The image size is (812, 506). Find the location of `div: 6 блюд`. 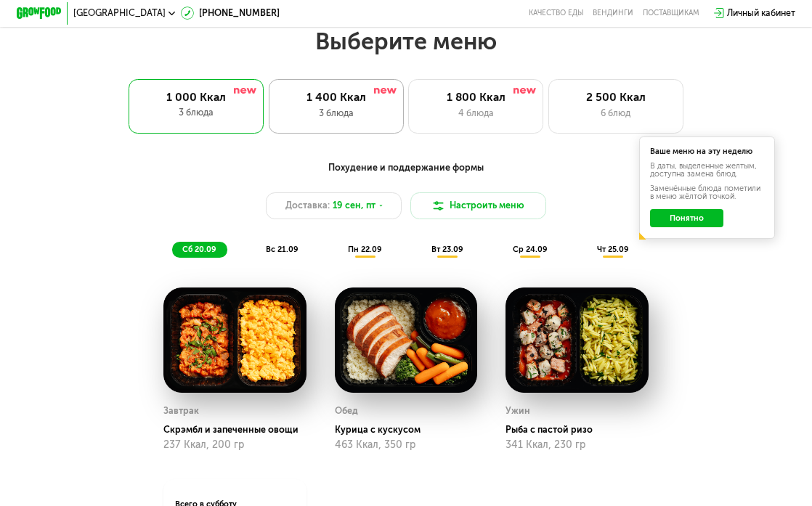

div: 6 блюд is located at coordinates (615, 114).